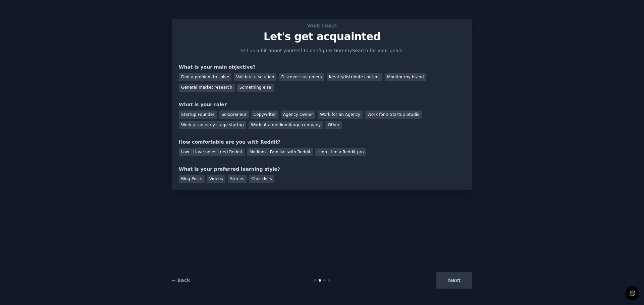  What do you see at coordinates (333, 125) in the screenshot?
I see `div: Other` at bounding box center [333, 125].